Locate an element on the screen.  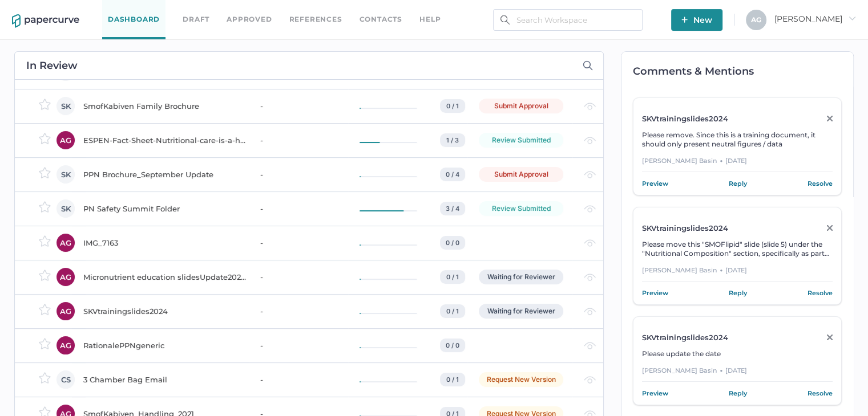
div: Review Submitted is located at coordinates (521, 140).